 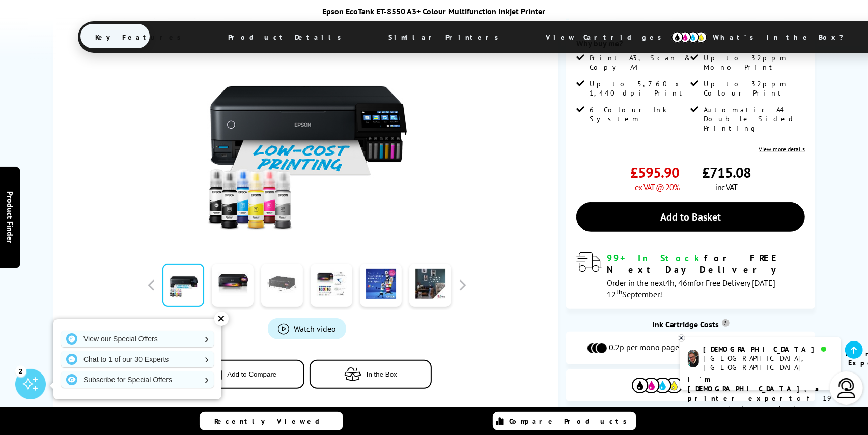 I want to click on span: £595.90, so click(x=655, y=172).